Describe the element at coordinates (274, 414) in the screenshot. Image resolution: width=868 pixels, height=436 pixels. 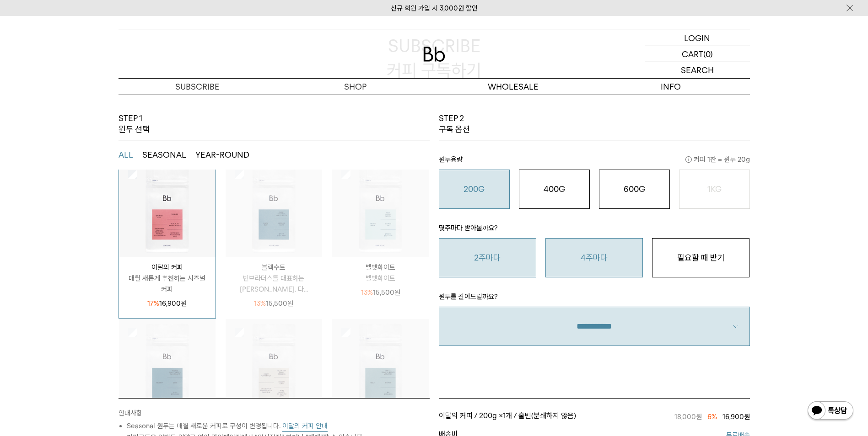
I see `p: 안내사항` at that location.